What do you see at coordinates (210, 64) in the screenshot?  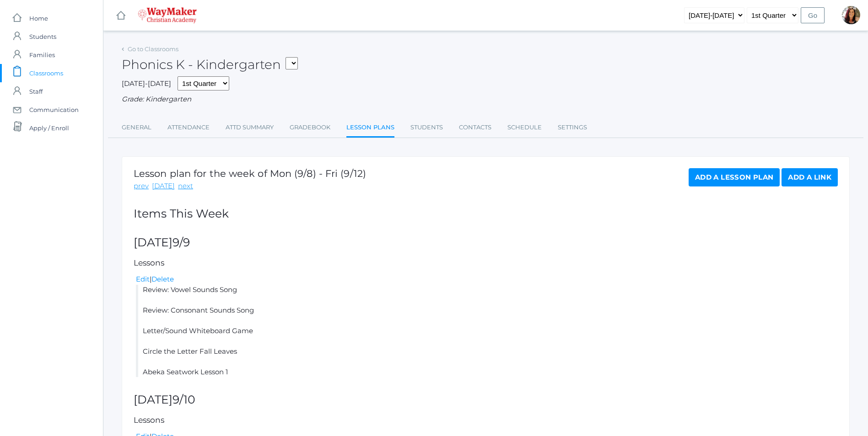 I see `h2: Phonics K - Kindergarten` at bounding box center [210, 64].